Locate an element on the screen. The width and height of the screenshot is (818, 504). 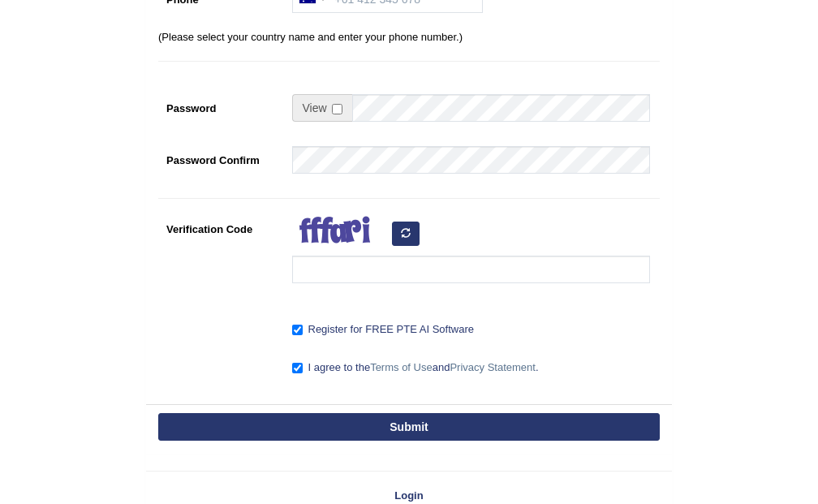
input: I agree to theTerms of UseandPrivacy Statement. is located at coordinates (297, 367).